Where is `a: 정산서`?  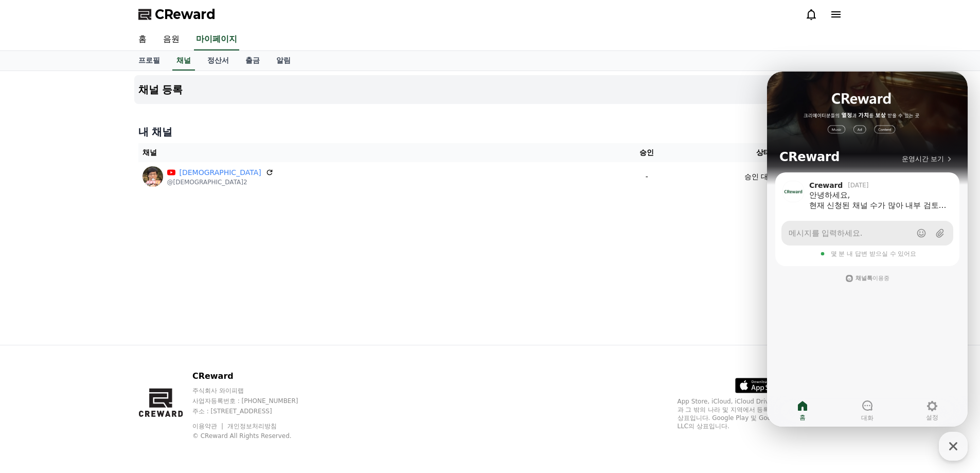
a: 정산서 is located at coordinates (218, 61).